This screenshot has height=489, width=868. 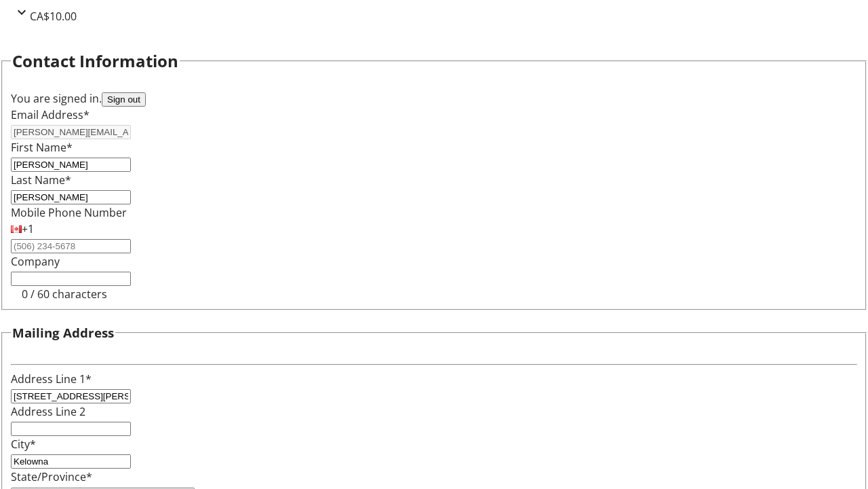 What do you see at coordinates (63, 333) in the screenshot?
I see `h3: Mailing Address` at bounding box center [63, 333].